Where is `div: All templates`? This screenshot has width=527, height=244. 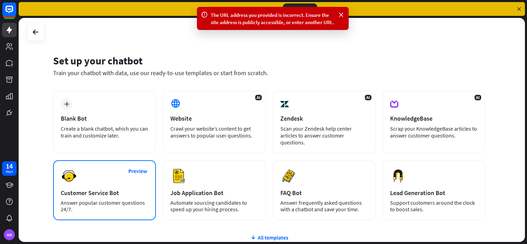 div: All templates is located at coordinates (269, 238).